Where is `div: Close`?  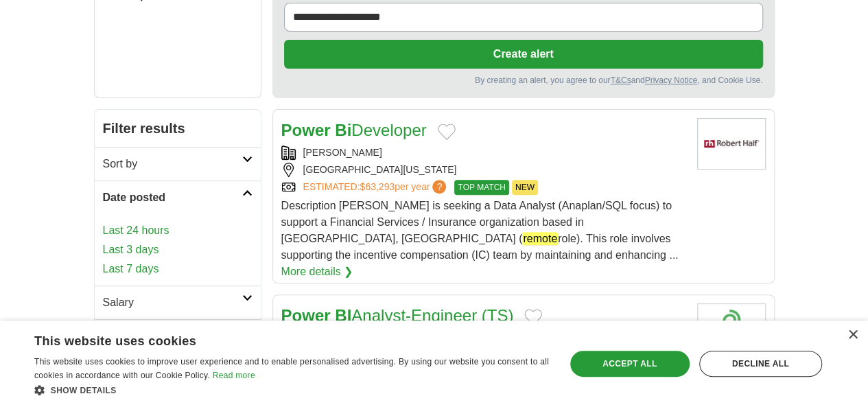
div: Close is located at coordinates (852, 335).